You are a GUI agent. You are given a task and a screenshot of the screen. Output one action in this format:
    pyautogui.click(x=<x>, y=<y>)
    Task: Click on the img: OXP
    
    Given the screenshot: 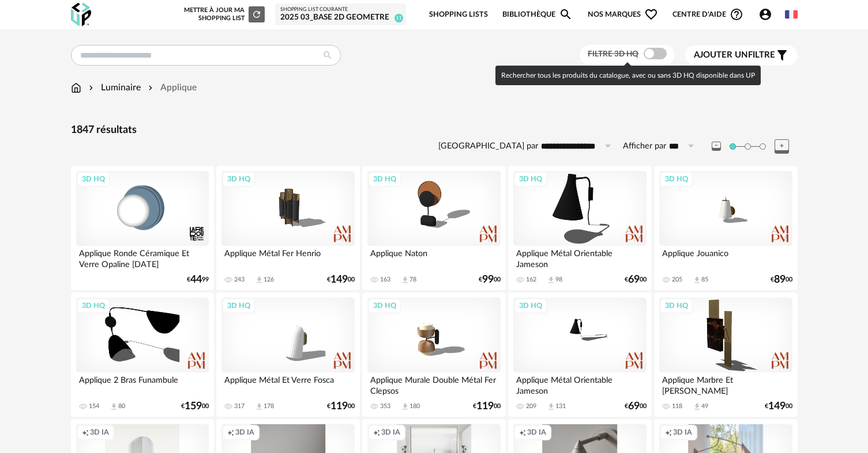 What is the action you would take?
    pyautogui.click(x=81, y=15)
    